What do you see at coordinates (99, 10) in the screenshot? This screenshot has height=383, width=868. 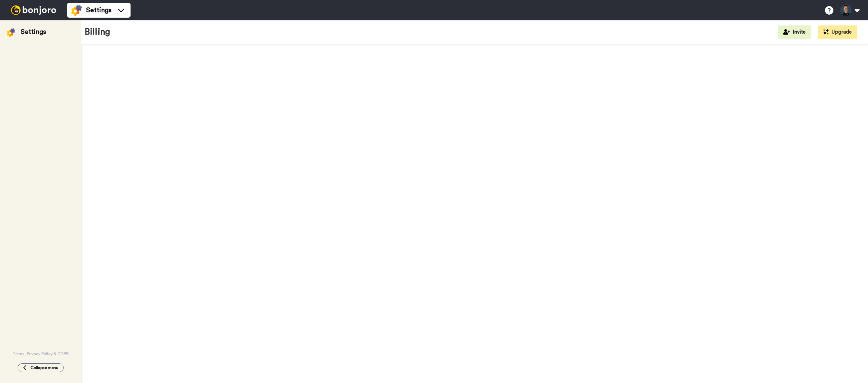 I see `span: Settings` at bounding box center [99, 10].